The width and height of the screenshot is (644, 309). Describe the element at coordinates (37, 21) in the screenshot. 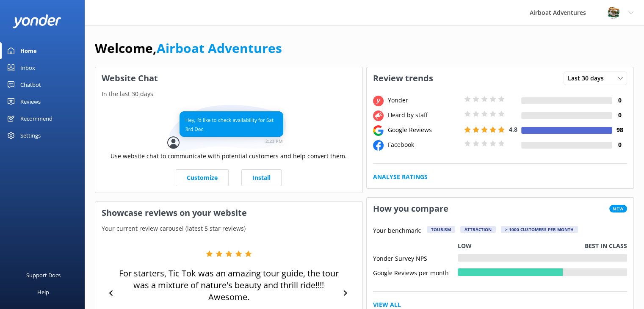

I see `img: yonder-white-logo.png` at that location.